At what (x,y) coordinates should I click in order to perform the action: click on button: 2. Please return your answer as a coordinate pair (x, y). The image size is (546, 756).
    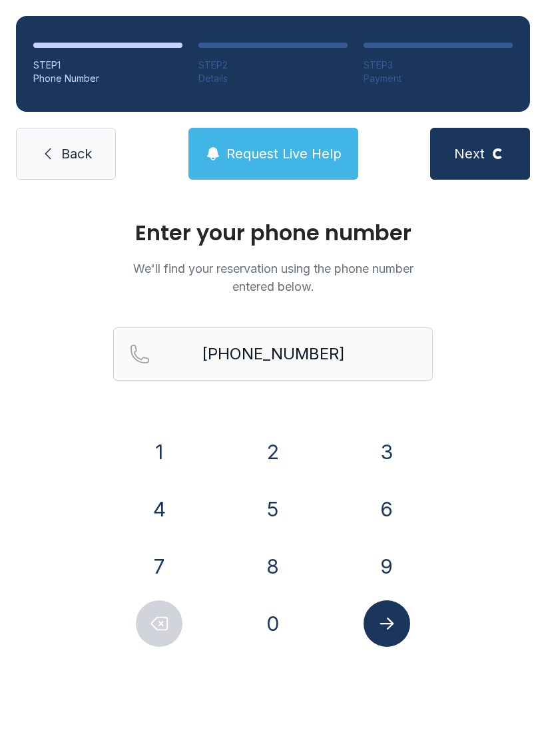
    Looking at the image, I should click on (273, 452).